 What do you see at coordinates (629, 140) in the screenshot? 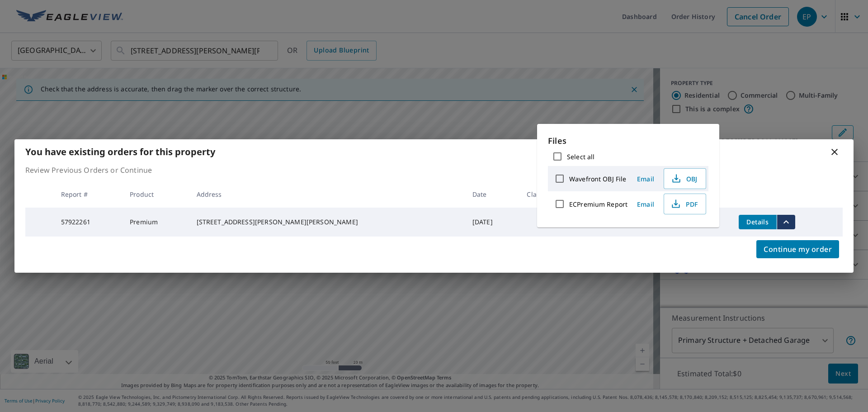
I see `p: Files` at bounding box center [629, 140].